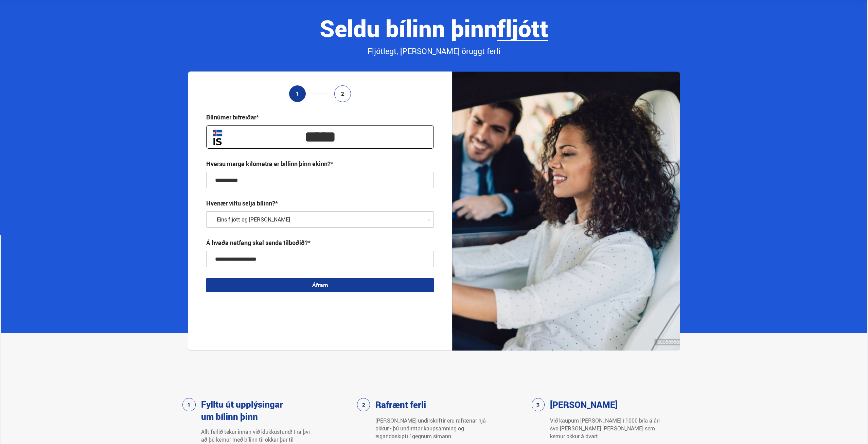 This screenshot has width=868, height=444. What do you see at coordinates (242, 203) in the screenshot?
I see `label: Hvenær viltu selja bílinn?*` at bounding box center [242, 203].